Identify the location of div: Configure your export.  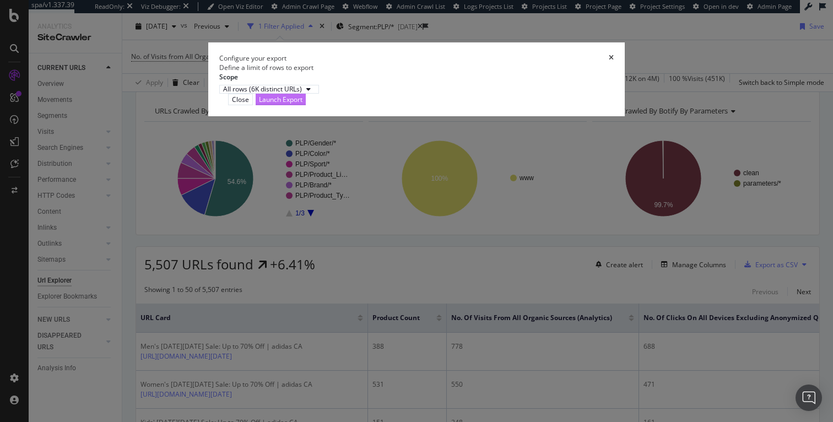
(253, 58).